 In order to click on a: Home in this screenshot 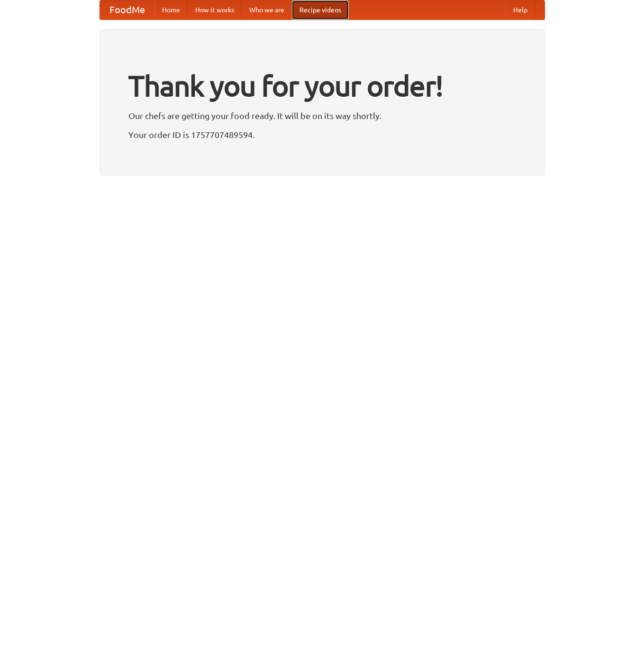, I will do `click(171, 10)`.